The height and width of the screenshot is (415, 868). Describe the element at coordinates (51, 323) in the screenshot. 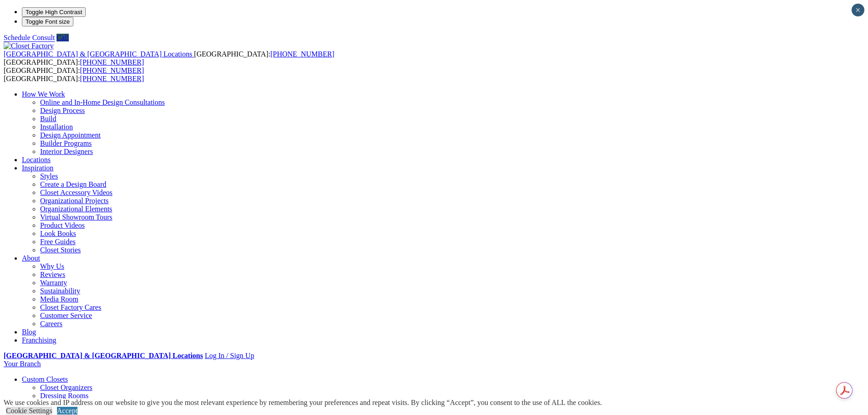

I see `a: Careers` at that location.